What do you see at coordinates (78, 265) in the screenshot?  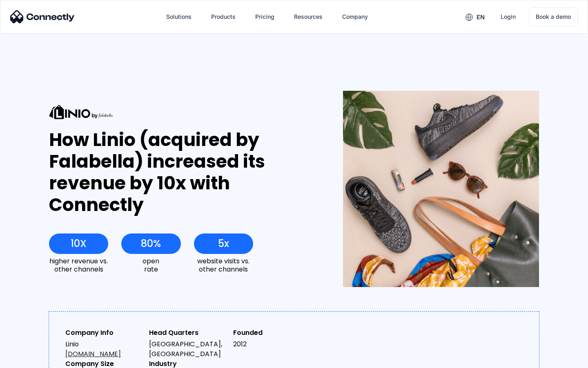 I see `div: higher revenue vs. other channels` at bounding box center [78, 265].